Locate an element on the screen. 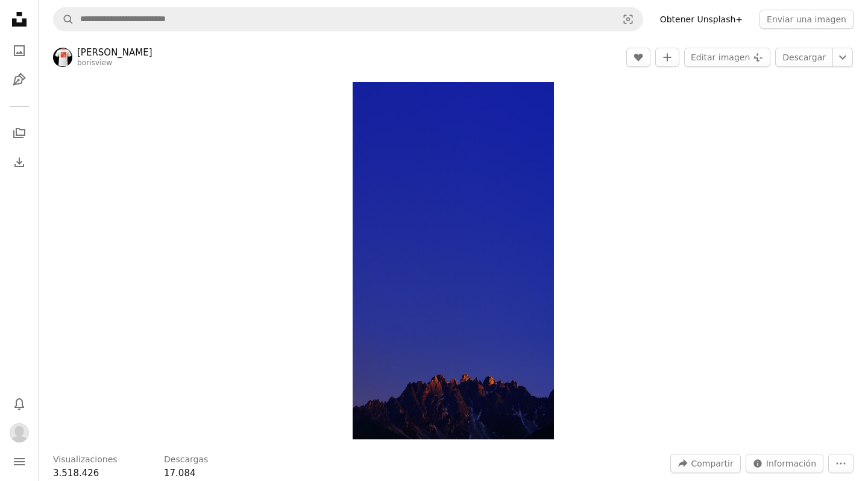 The height and width of the screenshot is (481, 868). button: Buscar en Unsplash is located at coordinates (64, 19).